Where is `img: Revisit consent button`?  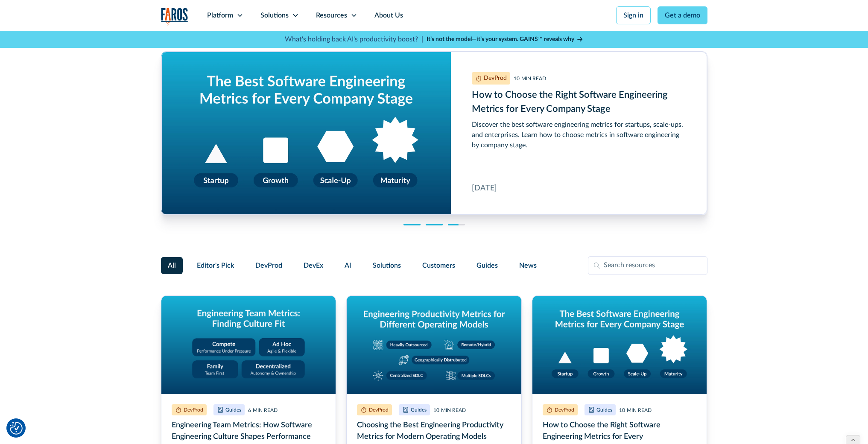
img: Revisit consent button is located at coordinates (16, 429).